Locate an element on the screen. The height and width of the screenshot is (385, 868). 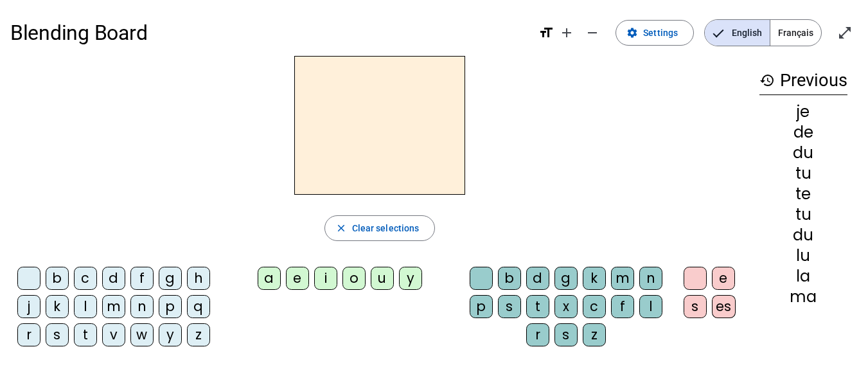
div: je is located at coordinates (803, 112).